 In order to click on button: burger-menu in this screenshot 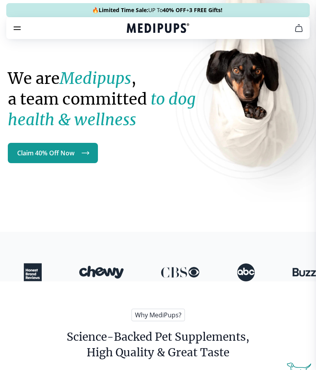, I will do `click(17, 28)`.